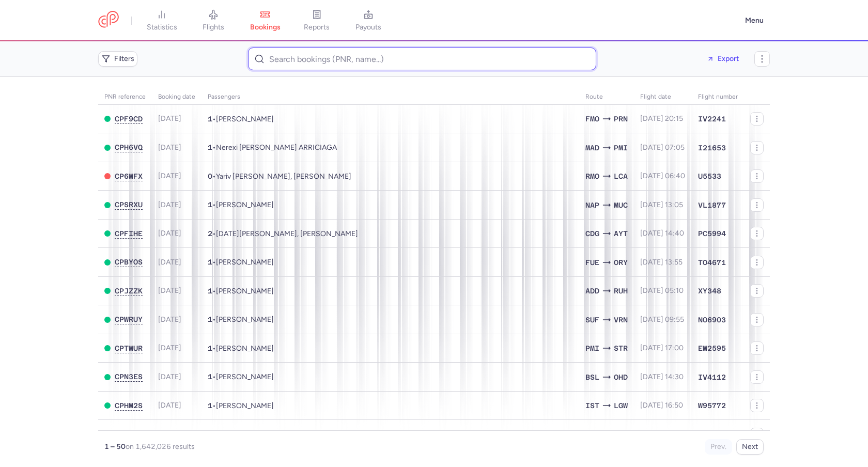 Image resolution: width=868 pixels, height=467 pixels. Describe the element at coordinates (754, 21) in the screenshot. I see `button: Menu` at that location.